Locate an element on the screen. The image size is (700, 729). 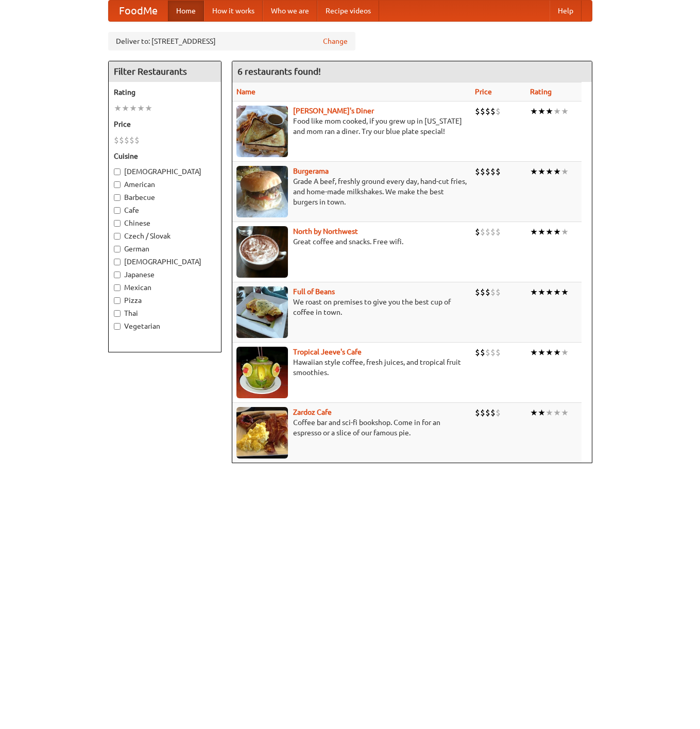
input: German is located at coordinates (117, 249).